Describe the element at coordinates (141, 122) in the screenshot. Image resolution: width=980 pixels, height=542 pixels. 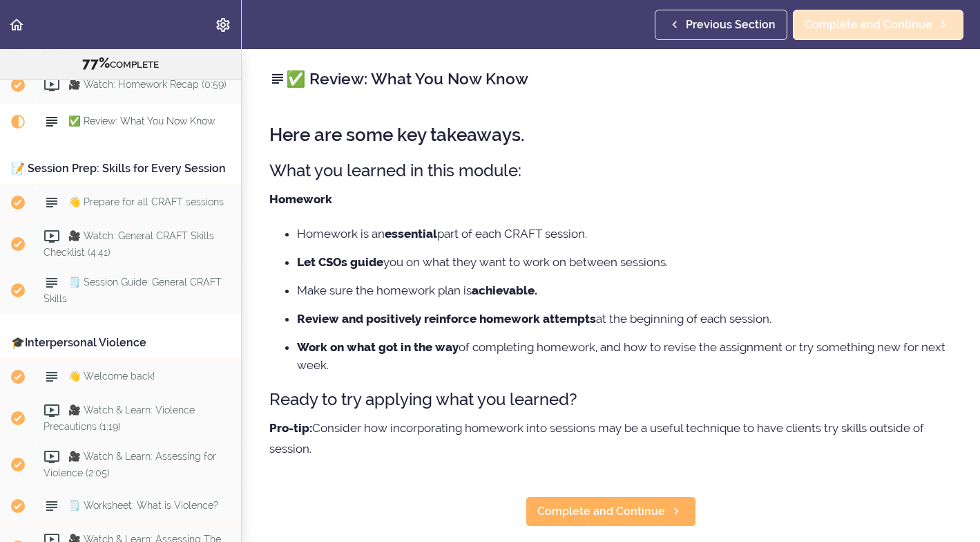
I see `span: ✅ Review: What You Now Know` at that location.